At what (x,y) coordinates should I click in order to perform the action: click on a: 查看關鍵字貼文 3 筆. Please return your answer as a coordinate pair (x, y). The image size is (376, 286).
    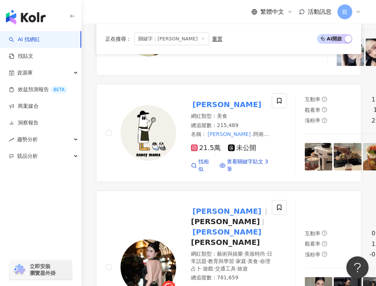
    Looking at the image, I should click on (247, 165).